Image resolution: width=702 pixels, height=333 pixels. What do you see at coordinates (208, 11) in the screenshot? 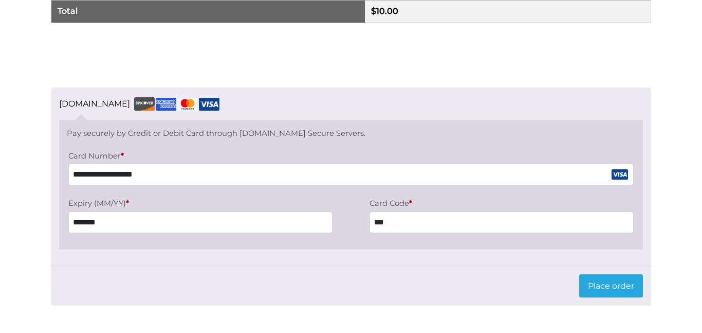
I see `th: Total` at bounding box center [208, 11].